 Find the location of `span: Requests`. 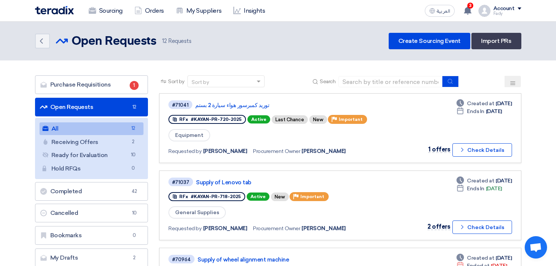

span: Requests is located at coordinates (177, 41).